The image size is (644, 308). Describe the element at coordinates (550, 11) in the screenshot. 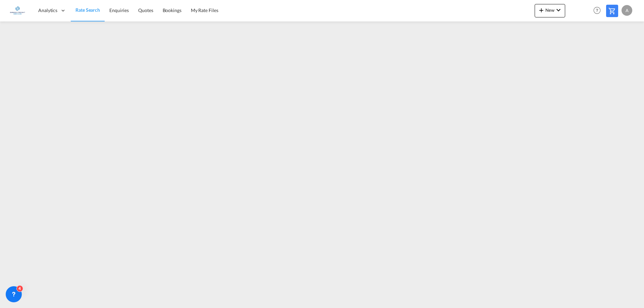

I see `button: icon-plus 400-fgNewicon-chevron-down` at that location.